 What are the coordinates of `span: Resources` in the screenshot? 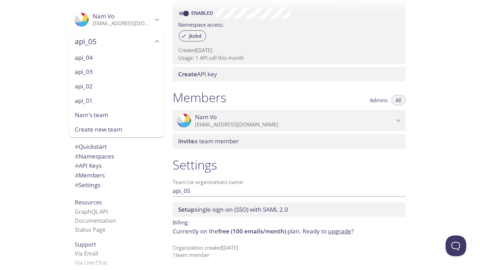 It's located at (88, 202).